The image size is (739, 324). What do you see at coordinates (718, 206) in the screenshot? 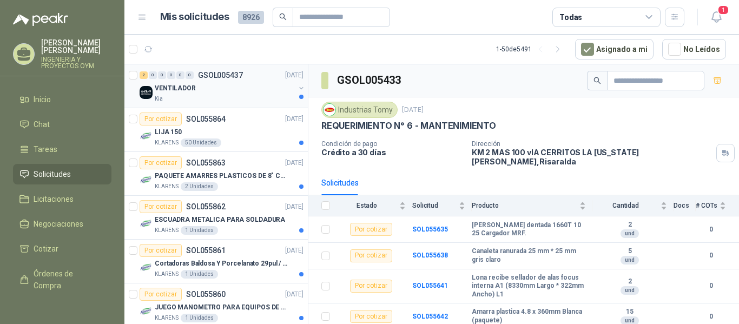
I see `th: # COTs` at bounding box center [718, 206].